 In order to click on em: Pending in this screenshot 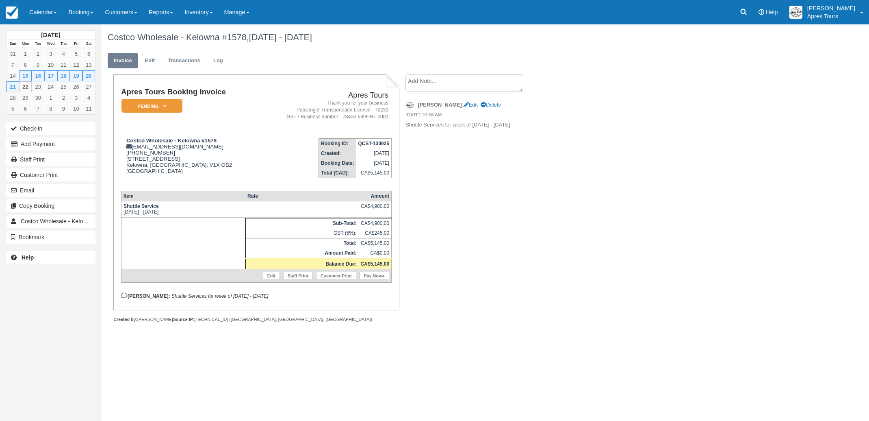, I will do `click(152, 106)`.